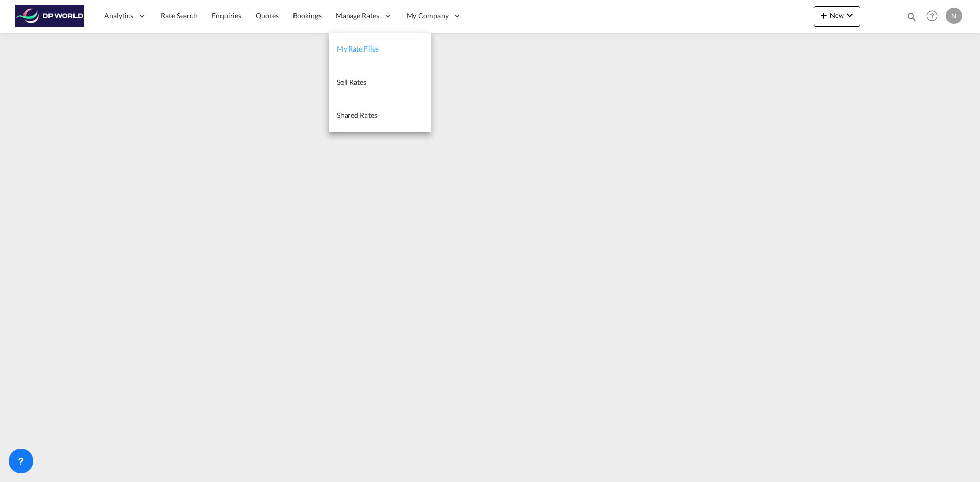 Image resolution: width=980 pixels, height=482 pixels. What do you see at coordinates (307, 16) in the screenshot?
I see `span: Bookings` at bounding box center [307, 16].